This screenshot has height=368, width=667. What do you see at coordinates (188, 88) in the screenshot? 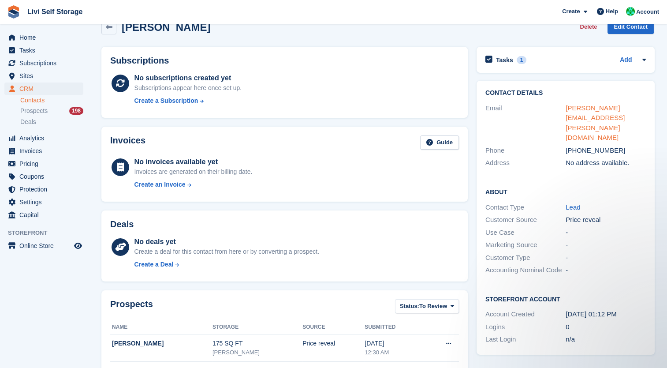
I see `div: Subscriptions appear here once set up.` at bounding box center [188, 88].